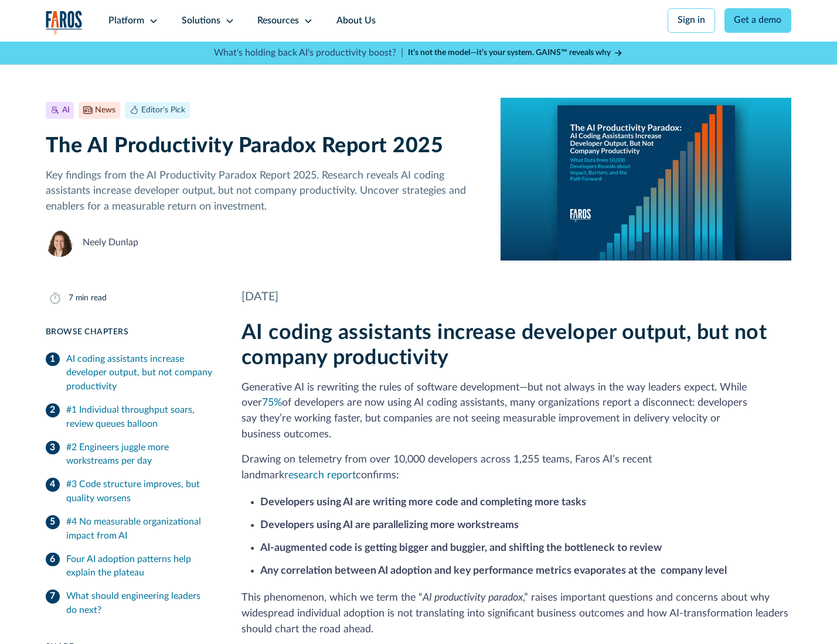 The width and height of the screenshot is (837, 644). What do you see at coordinates (139, 455) in the screenshot?
I see `div: #2 Engineers juggle more workstreams per day` at bounding box center [139, 455].